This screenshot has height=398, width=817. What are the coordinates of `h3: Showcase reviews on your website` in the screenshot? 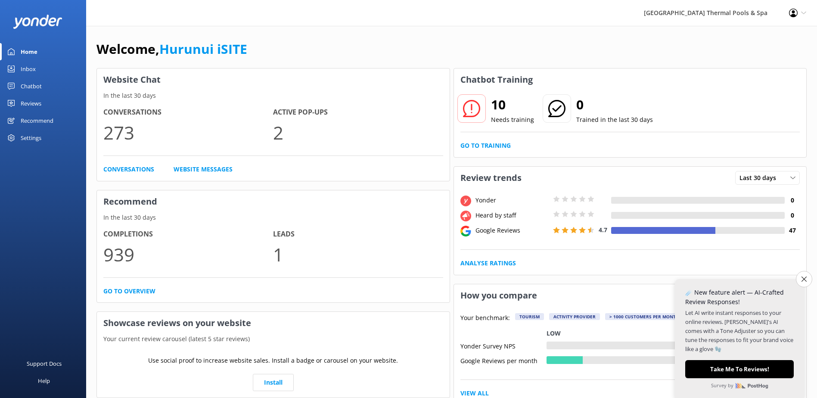 It's located at (273, 323).